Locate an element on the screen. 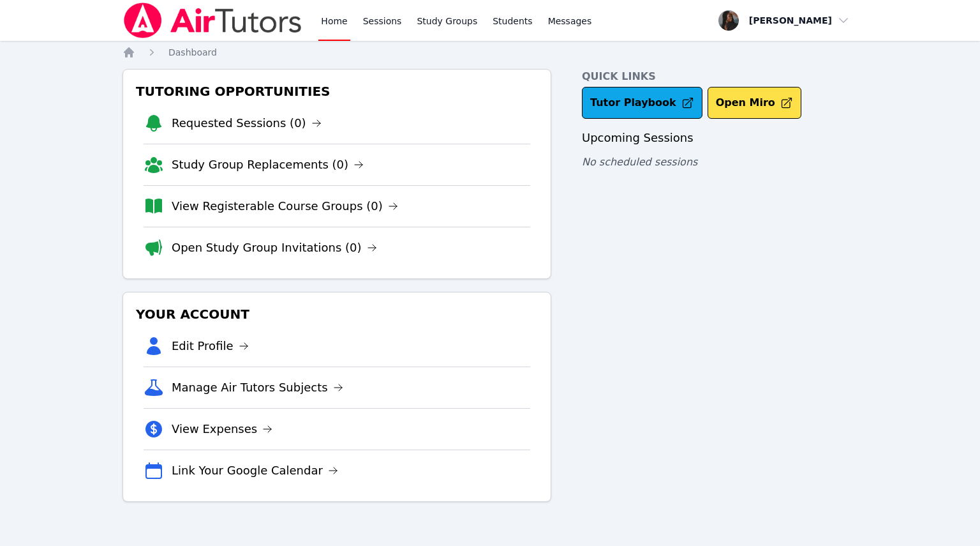 This screenshot has height=546, width=980. a: View Registerable Course Groups (0) is located at coordinates (285, 206).